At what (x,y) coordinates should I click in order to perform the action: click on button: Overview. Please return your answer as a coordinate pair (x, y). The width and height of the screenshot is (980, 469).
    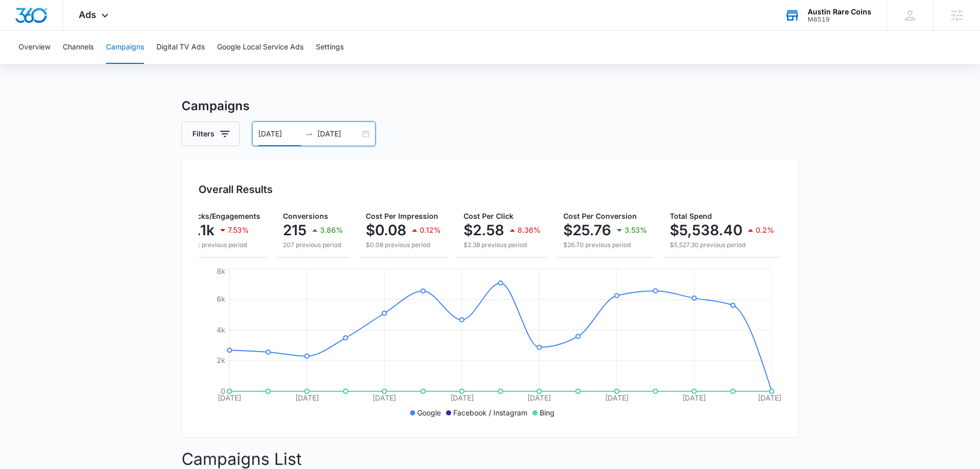
    Looking at the image, I should click on (34, 47).